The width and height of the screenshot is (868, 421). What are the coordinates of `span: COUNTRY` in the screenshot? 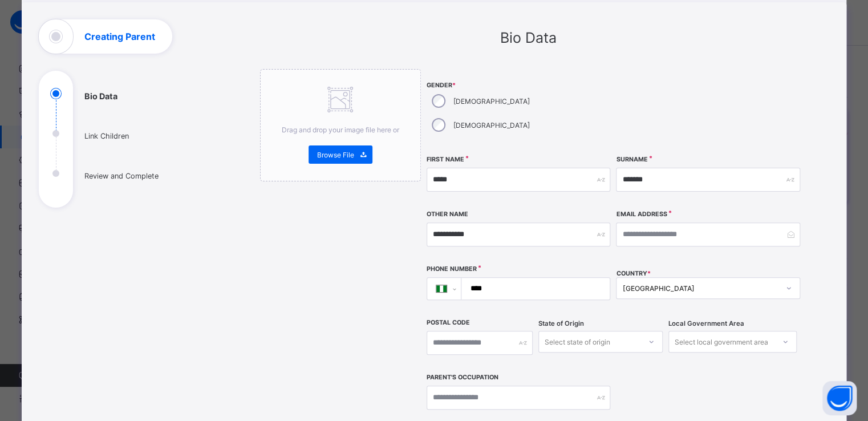 It's located at (632, 273).